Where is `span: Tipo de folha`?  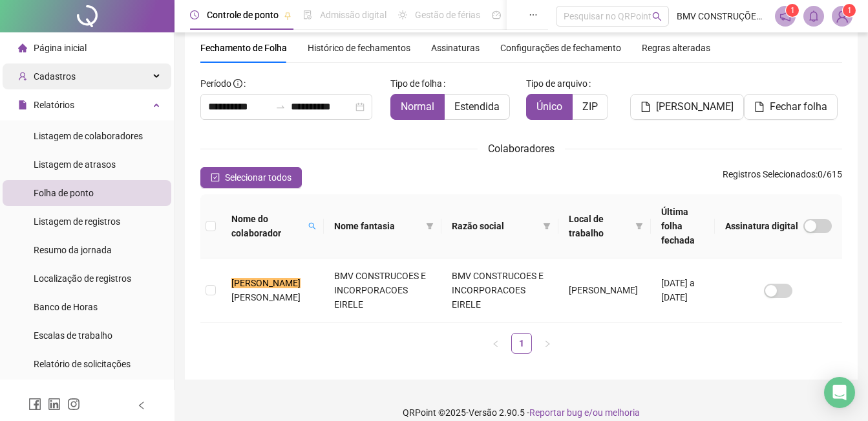
span: Tipo de folha is located at coordinates (416, 83).